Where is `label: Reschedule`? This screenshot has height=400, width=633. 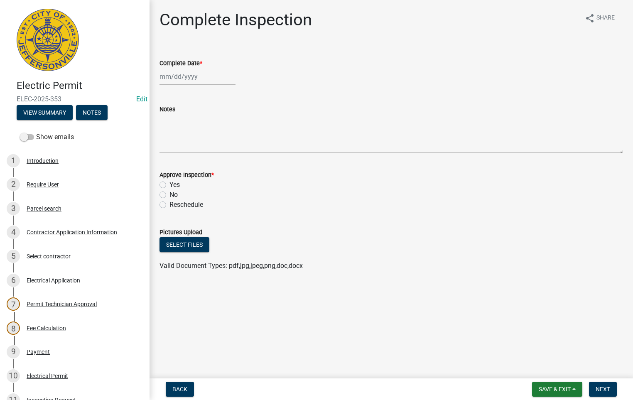
label: Reschedule is located at coordinates (186, 205).